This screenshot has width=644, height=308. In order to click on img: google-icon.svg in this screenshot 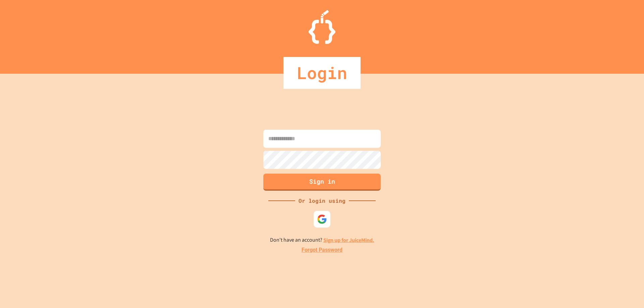, I will do `click(322, 219)`.